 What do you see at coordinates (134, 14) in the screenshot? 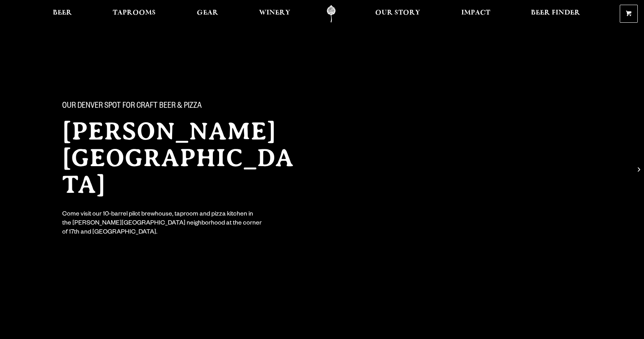
I see `a: Taprooms` at bounding box center [134, 14].